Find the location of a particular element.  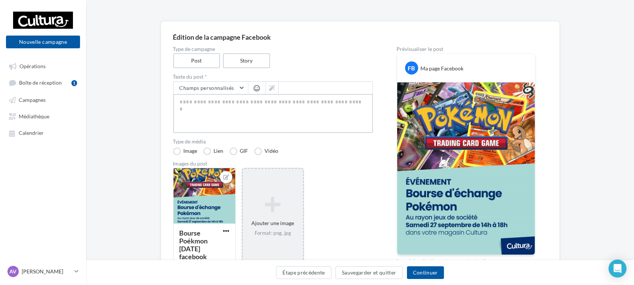

a: Boîte de réception1 is located at coordinates (43, 82).